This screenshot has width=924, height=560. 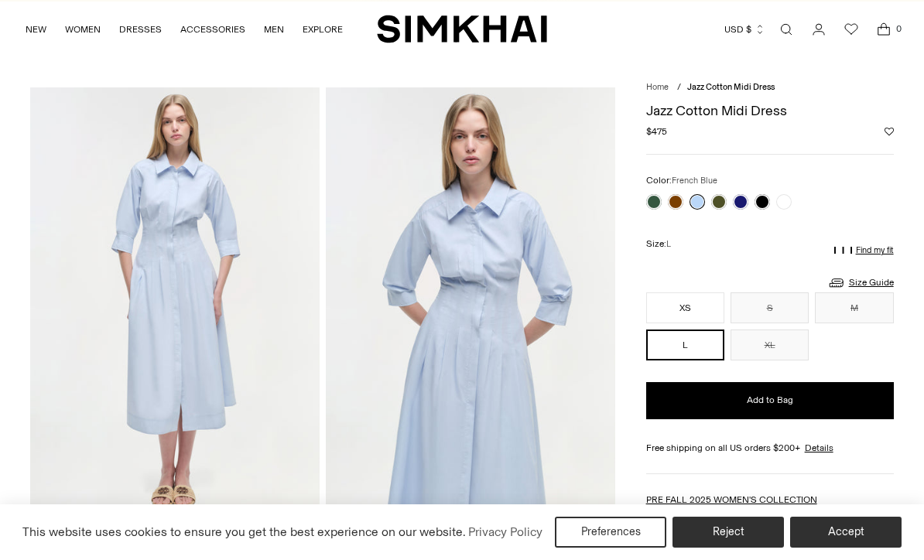 I want to click on a: Open search modal, so click(x=786, y=29).